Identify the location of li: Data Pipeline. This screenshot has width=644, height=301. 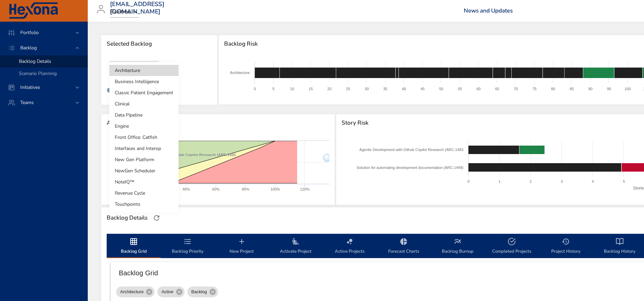
(144, 115).